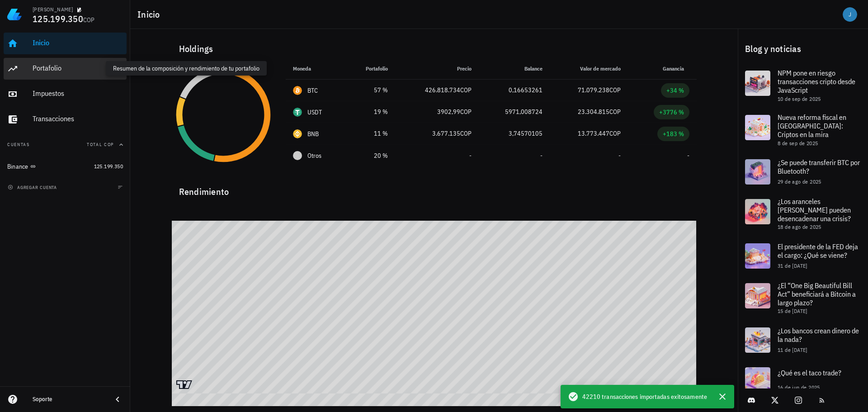 This screenshot has width=868, height=412. Describe the element at coordinates (676, 68) in the screenshot. I see `span: Ganancia` at that location.